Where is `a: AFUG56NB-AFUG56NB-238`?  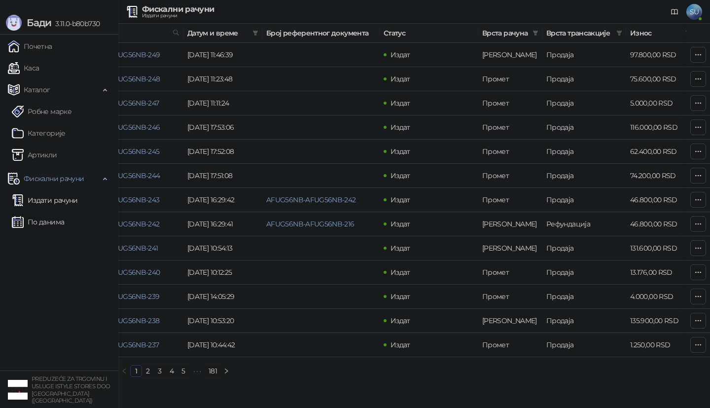
a: AFUG56NB-AFUG56NB-238 is located at coordinates (115, 320).